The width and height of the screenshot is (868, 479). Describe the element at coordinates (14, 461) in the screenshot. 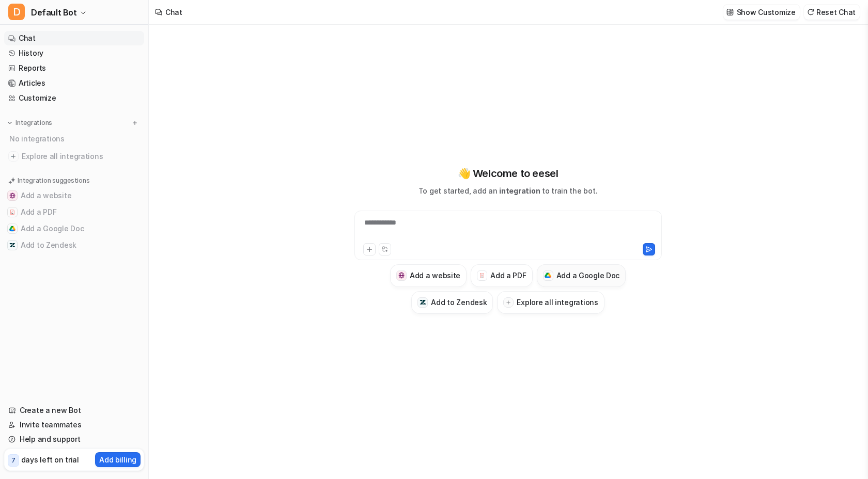

I see `p: 7` at that location.